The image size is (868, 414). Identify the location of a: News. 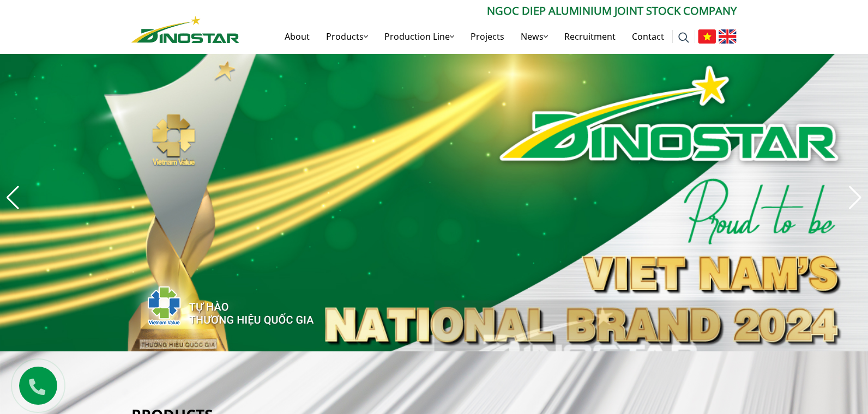
(534, 36).